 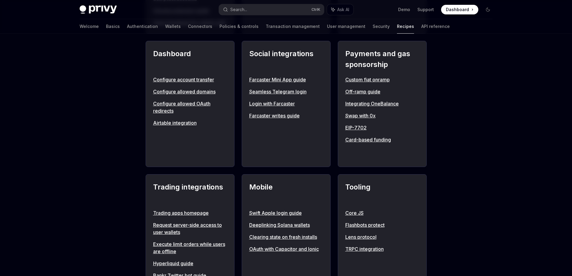 I want to click on a: Recipes, so click(x=405, y=26).